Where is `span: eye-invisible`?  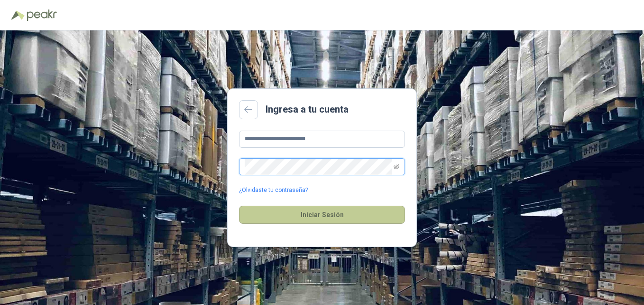
span: eye-invisible is located at coordinates (397, 167).